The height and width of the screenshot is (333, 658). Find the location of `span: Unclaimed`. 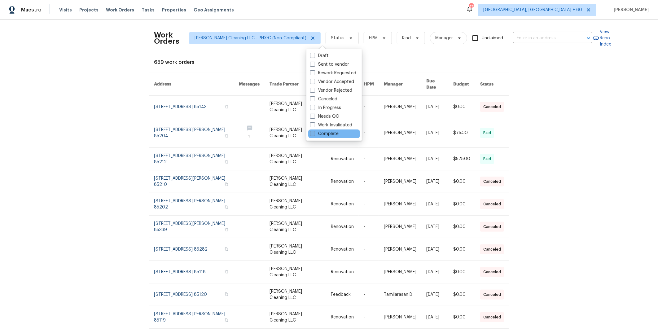

span: Unclaimed is located at coordinates (492, 38).